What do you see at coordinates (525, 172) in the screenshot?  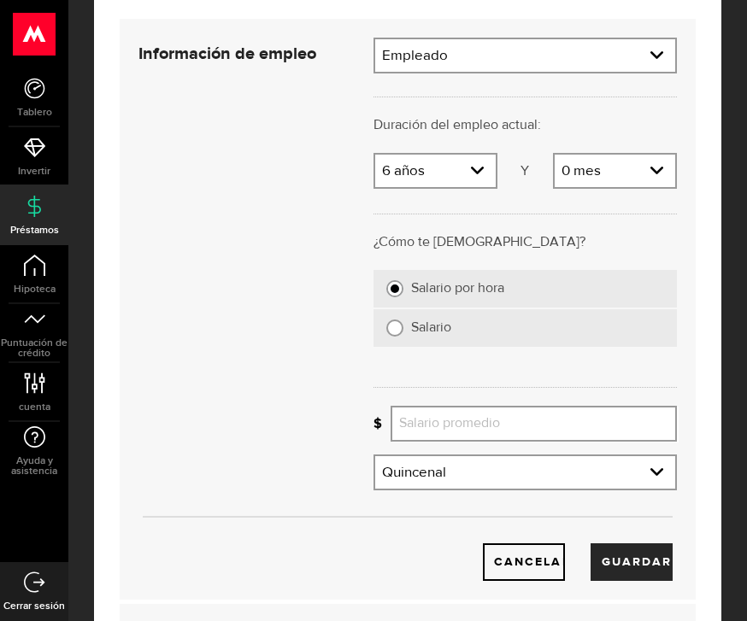 I see `p: Y` at bounding box center [525, 172].